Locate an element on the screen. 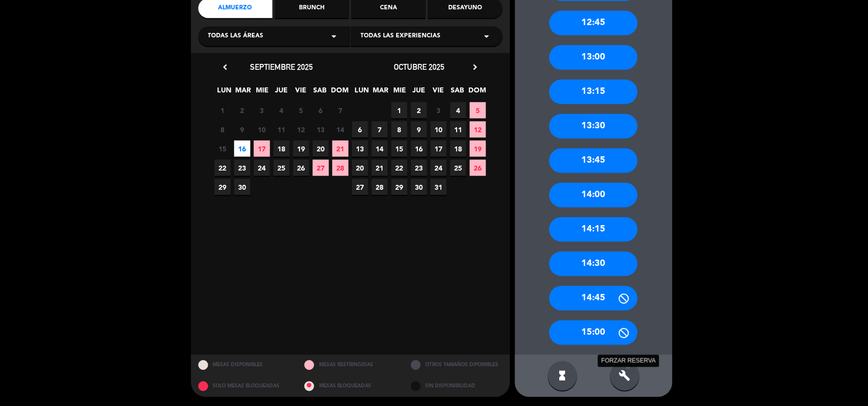 This screenshot has width=868, height=406. div: SOLO MESAS BLOQUEADAS is located at coordinates (244, 386).